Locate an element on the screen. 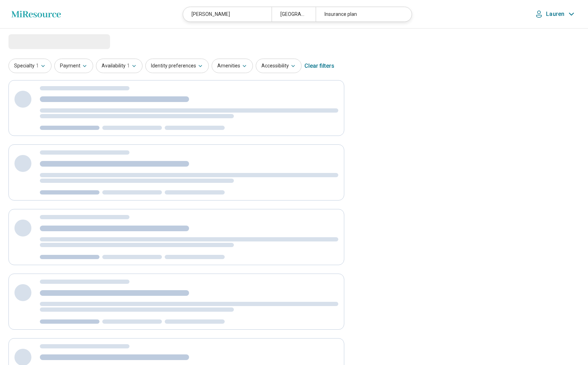 This screenshot has height=365, width=588. div: Clear filters is located at coordinates (320, 66).